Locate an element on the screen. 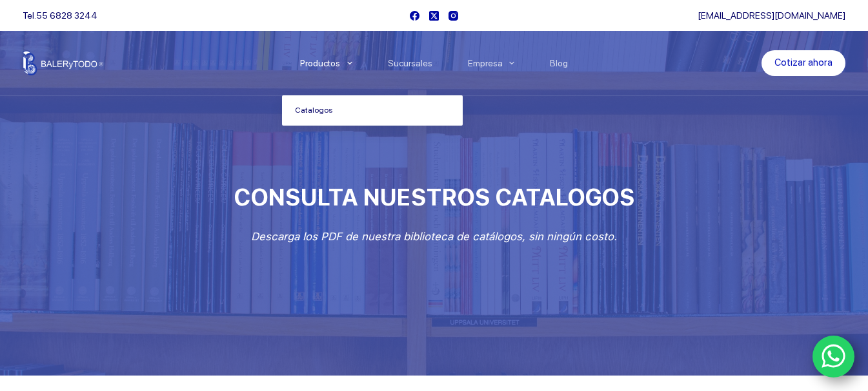  a: Instagram is located at coordinates (453, 15).